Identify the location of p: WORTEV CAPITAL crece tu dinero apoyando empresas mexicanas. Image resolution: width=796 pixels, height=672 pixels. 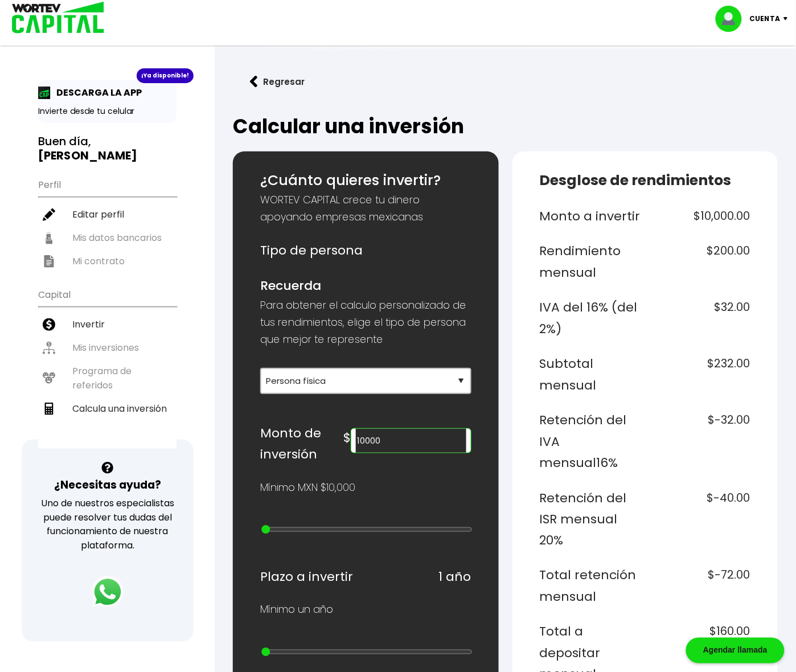
(366, 209).